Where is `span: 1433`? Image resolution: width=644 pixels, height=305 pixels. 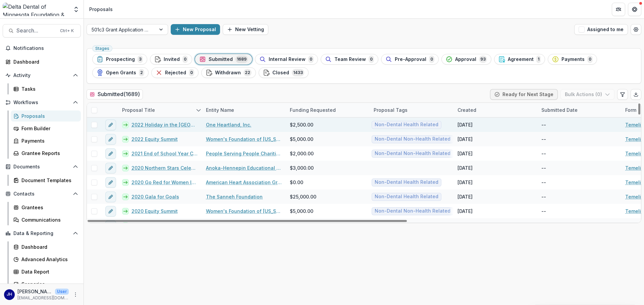
span: 1433 is located at coordinates (298, 73).